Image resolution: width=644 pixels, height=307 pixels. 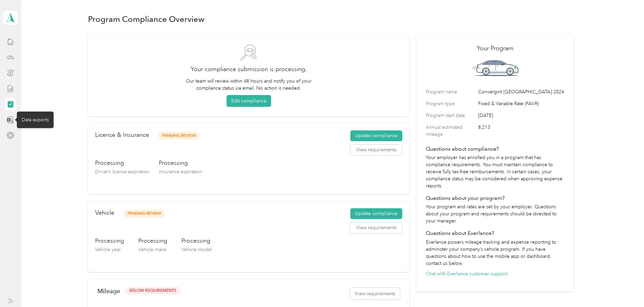 What do you see at coordinates (146, 19) in the screenshot?
I see `h1: Program Compliance Overview` at bounding box center [146, 19].